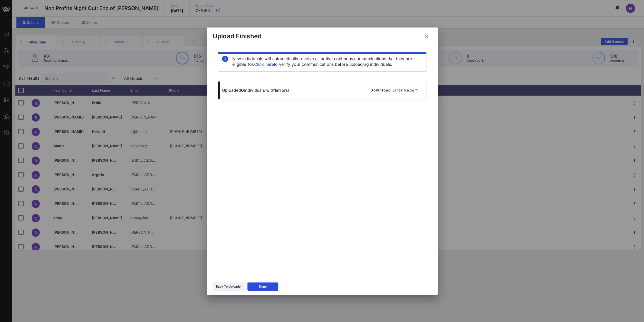 Image resolution: width=644 pixels, height=322 pixels. Describe the element at coordinates (328, 61) in the screenshot. I see `div: New individuals will automatically receive all active continous communications that they are elig...` at that location.